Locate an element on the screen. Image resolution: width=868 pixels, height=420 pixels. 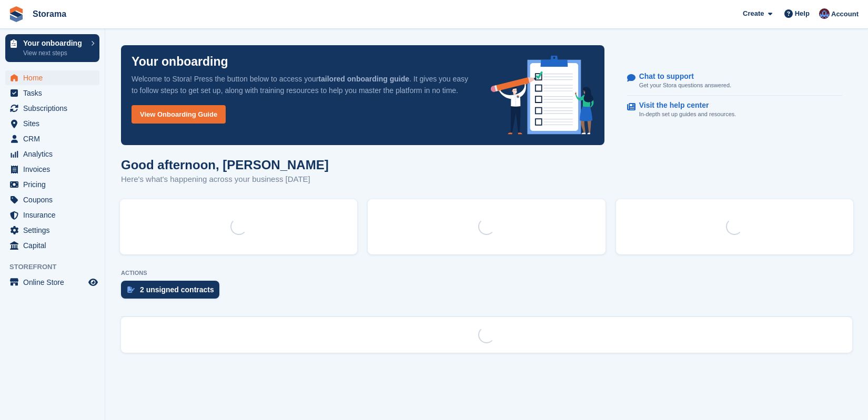
img: Hannah Fordham is located at coordinates (824, 13).